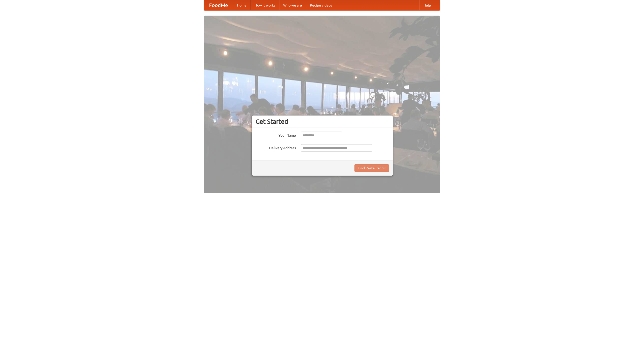  Describe the element at coordinates (219, 5) in the screenshot. I see `a: FoodMe` at that location.